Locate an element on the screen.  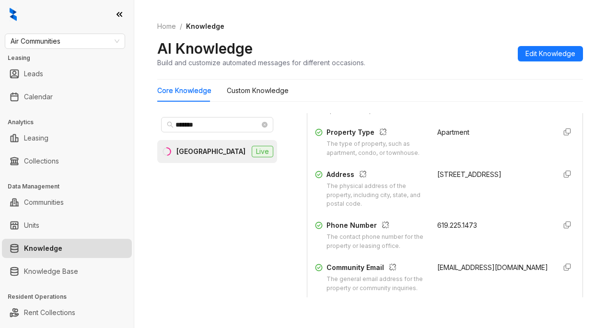
a: Communities is located at coordinates (44, 202).